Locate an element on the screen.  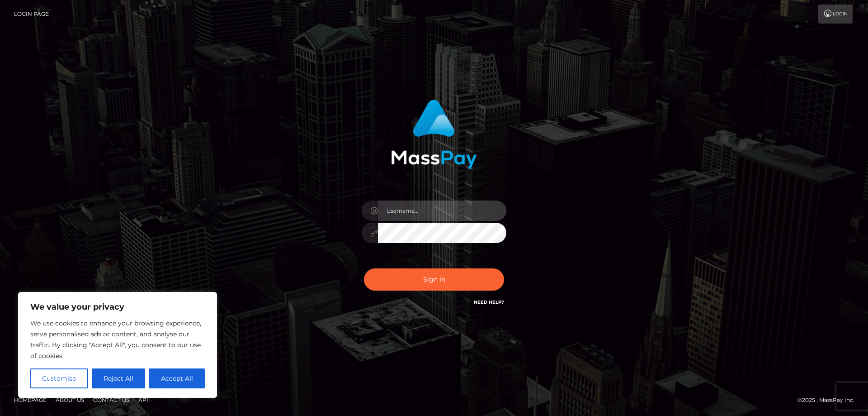
button: Sign in is located at coordinates (434, 279).